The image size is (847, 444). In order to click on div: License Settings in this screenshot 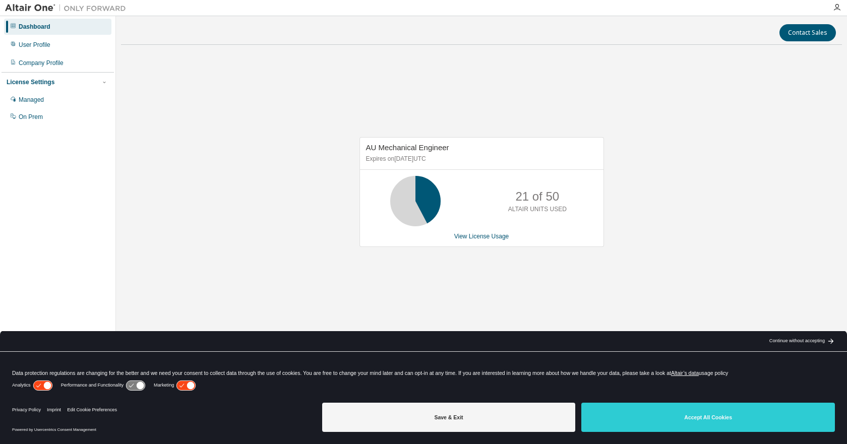, I will do `click(30, 82)`.